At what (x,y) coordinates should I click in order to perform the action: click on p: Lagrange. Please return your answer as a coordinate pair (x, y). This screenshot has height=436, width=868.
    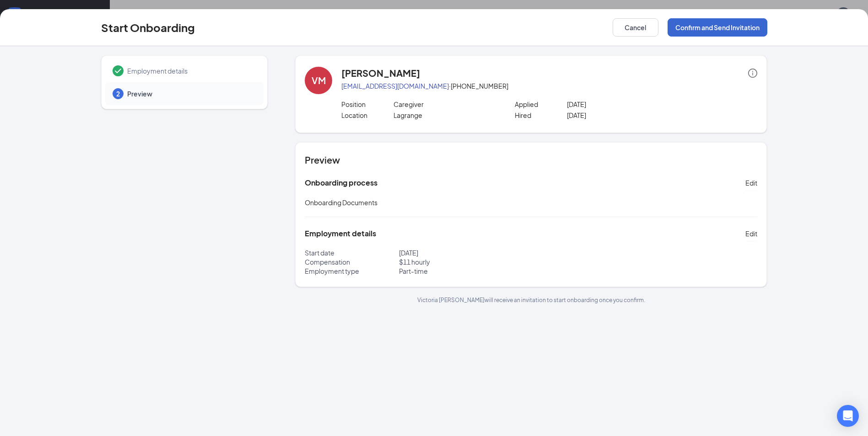
    Looking at the image, I should click on (446, 116).